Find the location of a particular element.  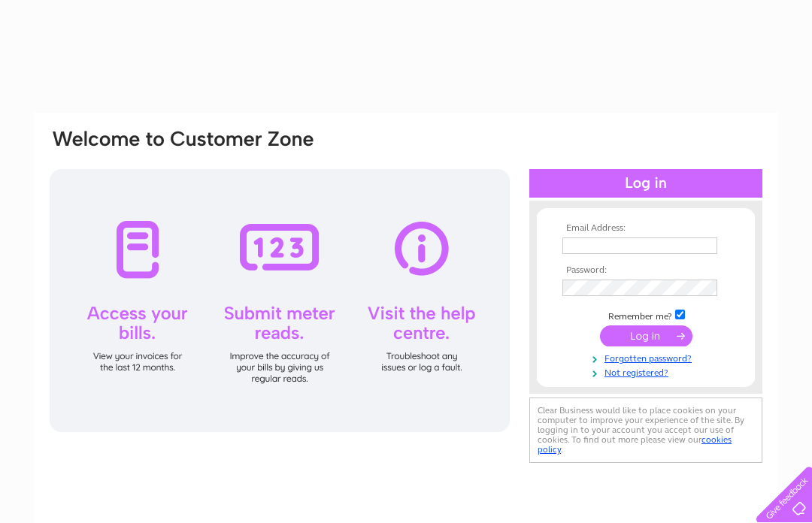

div: Clear Business would like to place cookies on your computer to improve your experience of the sit... is located at coordinates (646, 431).